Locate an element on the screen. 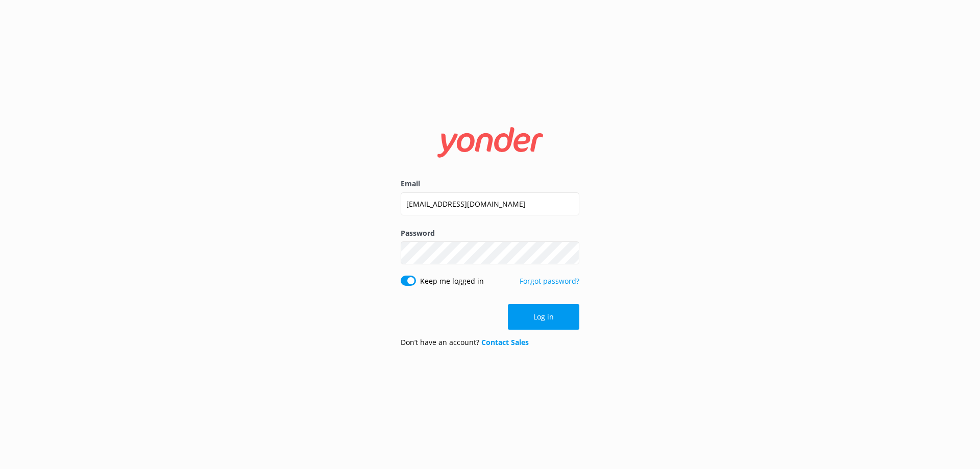 The image size is (980, 469). label: Password is located at coordinates (490, 234).